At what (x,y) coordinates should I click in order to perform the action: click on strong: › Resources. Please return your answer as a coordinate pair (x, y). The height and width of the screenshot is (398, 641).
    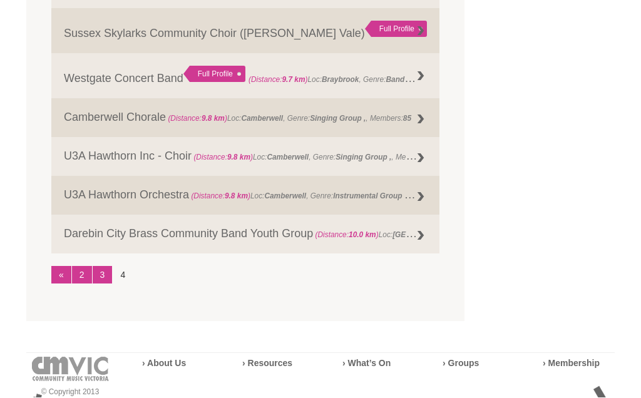
    Looking at the image, I should click on (267, 364).